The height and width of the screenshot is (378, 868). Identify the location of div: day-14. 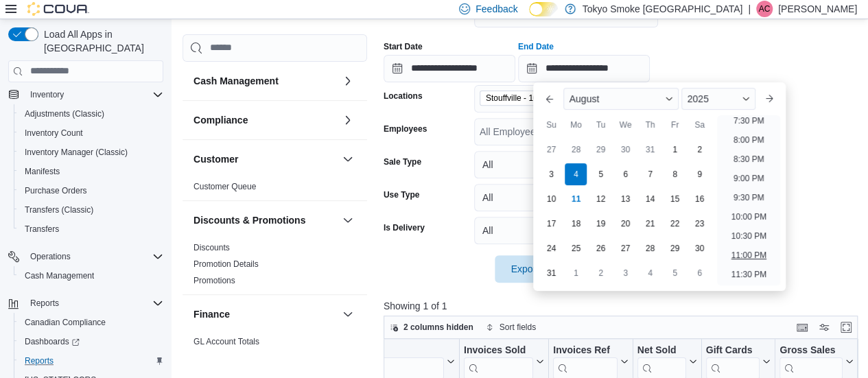
(650, 199).